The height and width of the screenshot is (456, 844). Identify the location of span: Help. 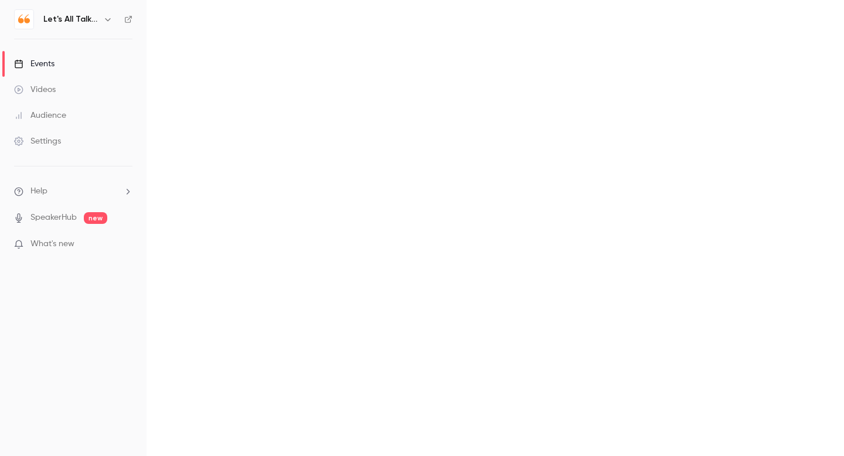
(39, 191).